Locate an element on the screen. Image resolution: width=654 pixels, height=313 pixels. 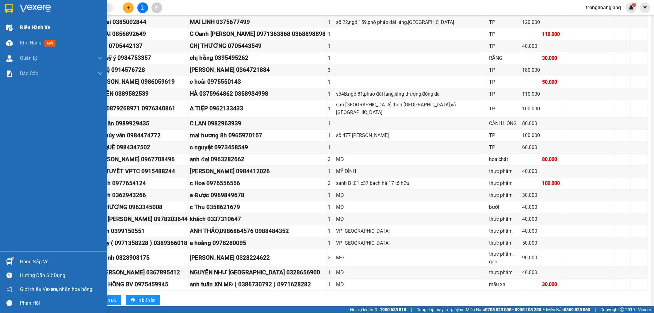
div: MAI LINH 0375677499 is located at coordinates (258, 22).